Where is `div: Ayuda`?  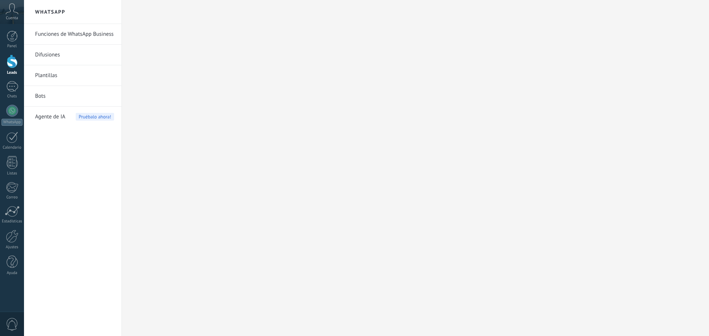
div: Ayuda is located at coordinates (12, 273).